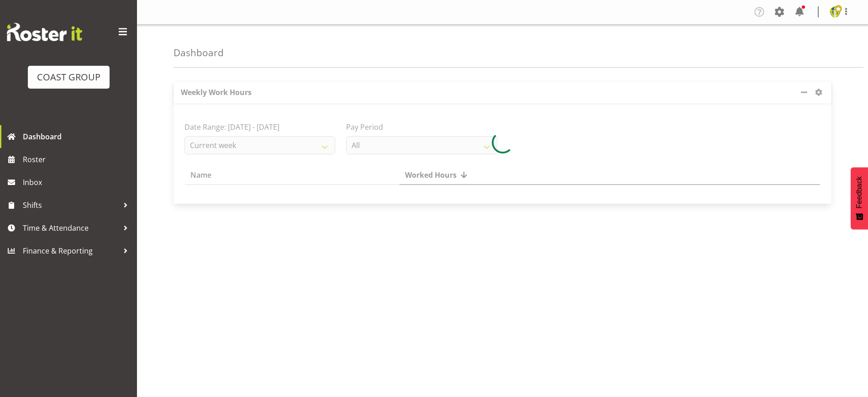 Image resolution: width=868 pixels, height=397 pixels. Describe the element at coordinates (199, 53) in the screenshot. I see `h4: Dashboard` at that location.